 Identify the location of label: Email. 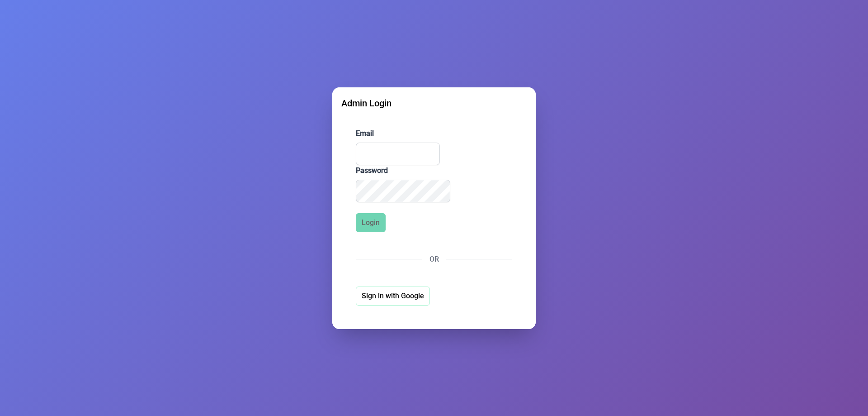
(434, 134).